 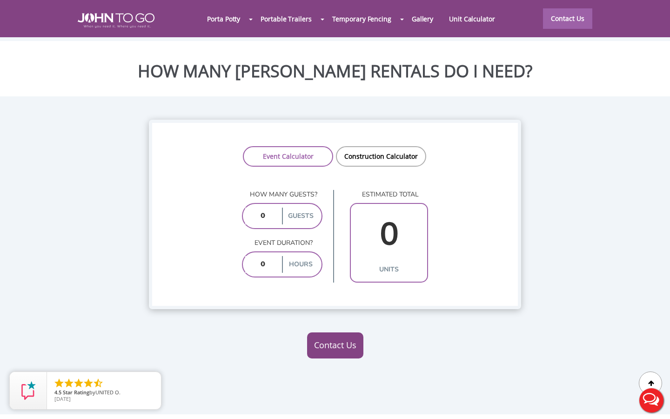 What do you see at coordinates (108, 392) in the screenshot?
I see `span: UNITED O.` at bounding box center [108, 392].